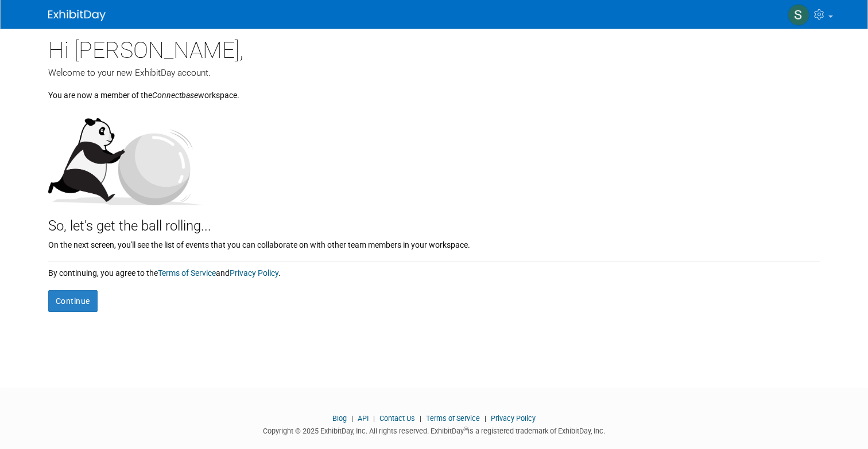 Image resolution: width=868 pixels, height=449 pixels. I want to click on img: ExhibitDay, so click(77, 15).